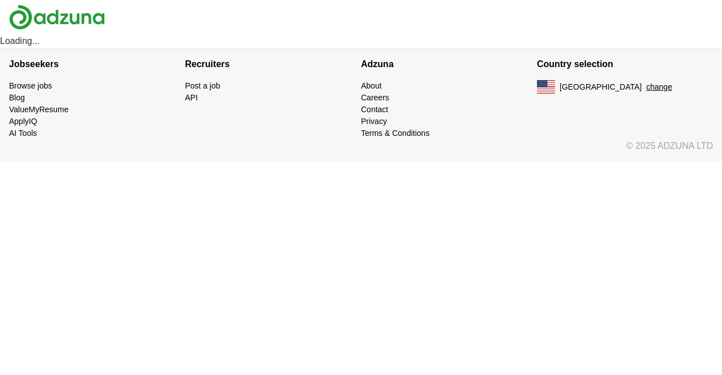  What do you see at coordinates (23, 121) in the screenshot?
I see `a: ApplyIQ` at bounding box center [23, 121].